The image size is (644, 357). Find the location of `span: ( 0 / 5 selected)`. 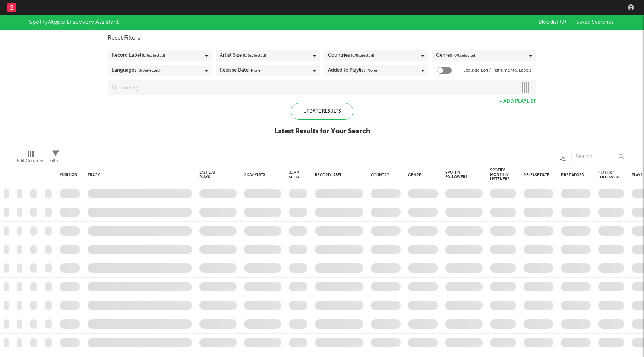

span: ( 0 / 5 selected) is located at coordinates (255, 55).